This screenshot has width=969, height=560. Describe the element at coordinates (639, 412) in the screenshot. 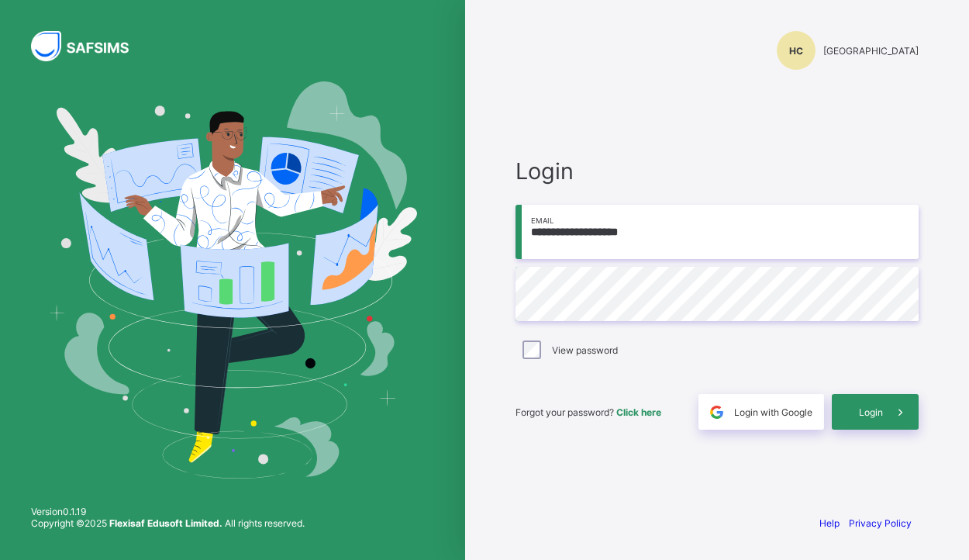

I see `span: Click here` at that location.